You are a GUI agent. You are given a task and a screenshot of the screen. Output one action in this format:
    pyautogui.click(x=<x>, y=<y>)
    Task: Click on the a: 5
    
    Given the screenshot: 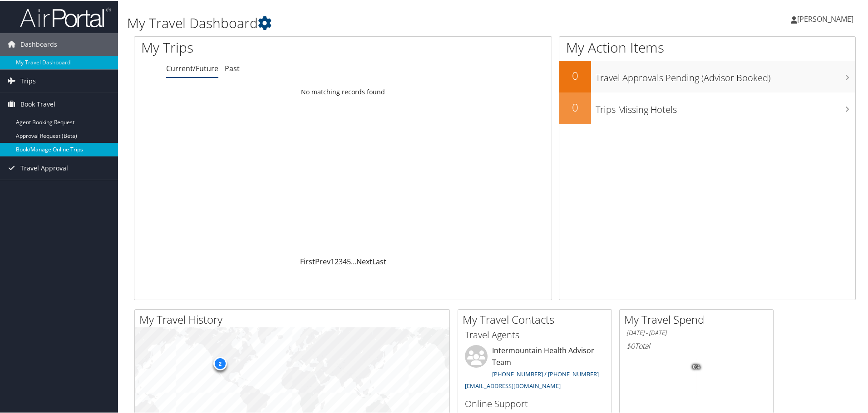 What is the action you would take?
    pyautogui.click(x=349, y=261)
    